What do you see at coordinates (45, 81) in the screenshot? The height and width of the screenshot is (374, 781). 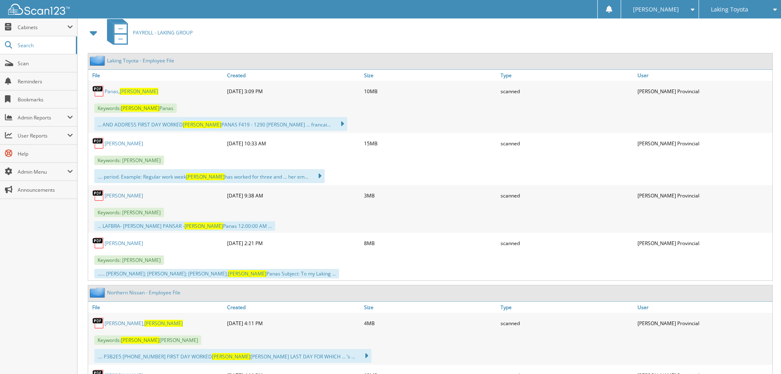 I see `span: Reminders` at bounding box center [45, 81].